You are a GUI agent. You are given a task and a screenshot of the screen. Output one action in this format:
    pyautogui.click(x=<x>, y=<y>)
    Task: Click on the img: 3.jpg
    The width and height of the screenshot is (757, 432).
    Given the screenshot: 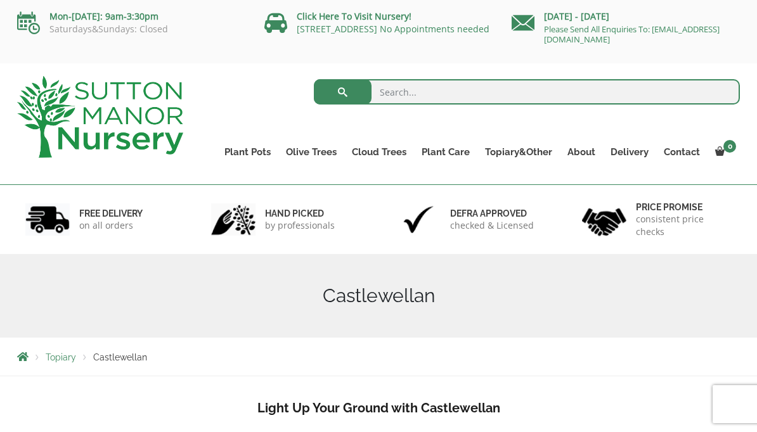 What is the action you would take?
    pyautogui.click(x=418, y=219)
    